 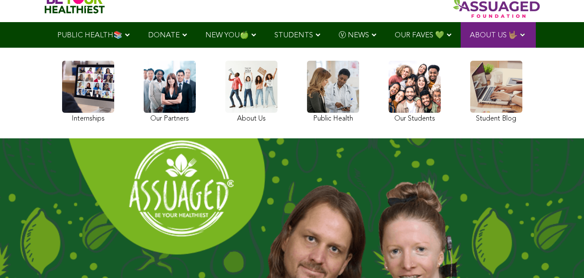 I want to click on div: Navigation Menu, so click(x=292, y=35).